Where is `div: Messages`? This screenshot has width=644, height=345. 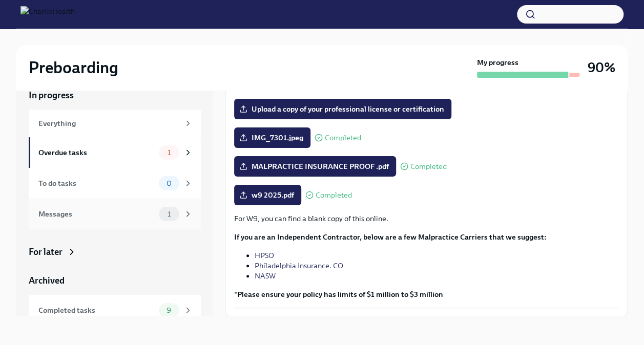
div: Messages is located at coordinates (96, 214).